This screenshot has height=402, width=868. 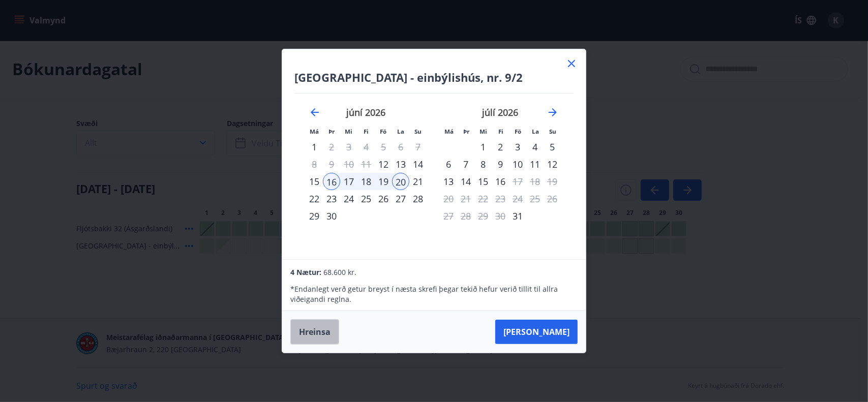 What do you see at coordinates (401, 198) in the screenshot?
I see `div: 27` at bounding box center [401, 198].